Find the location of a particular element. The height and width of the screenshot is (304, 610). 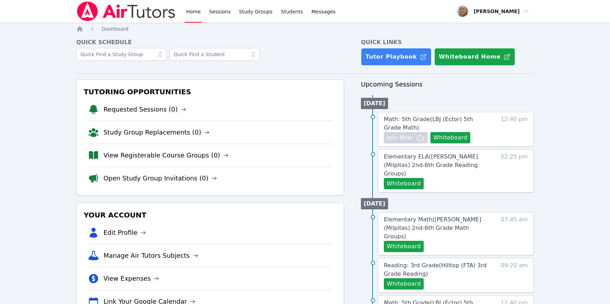

a: Edit Profile is located at coordinates (125, 233).